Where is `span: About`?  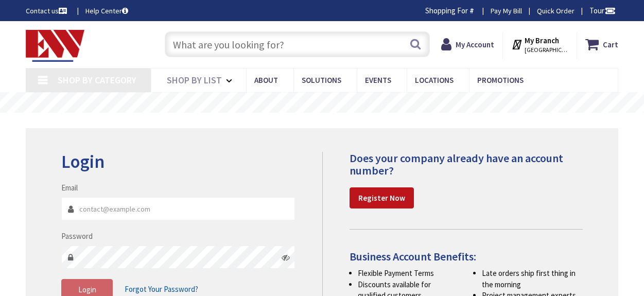
span: About is located at coordinates (266, 80).